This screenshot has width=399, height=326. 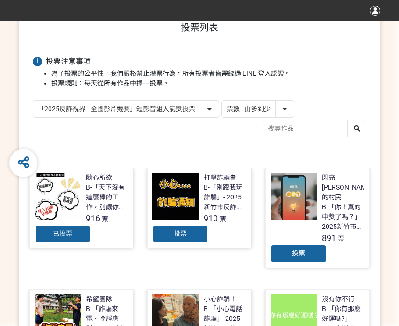 I want to click on a: 打擊詐騙者B-「別跟我玩詐騙」- 2025新竹市反詐視界影片徵件910票投票, so click(x=199, y=208).